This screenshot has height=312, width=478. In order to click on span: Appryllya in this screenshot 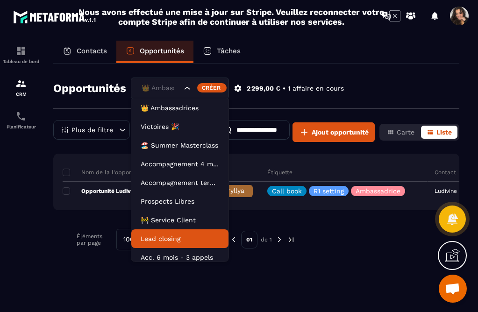, I will do `click(229, 190)`.